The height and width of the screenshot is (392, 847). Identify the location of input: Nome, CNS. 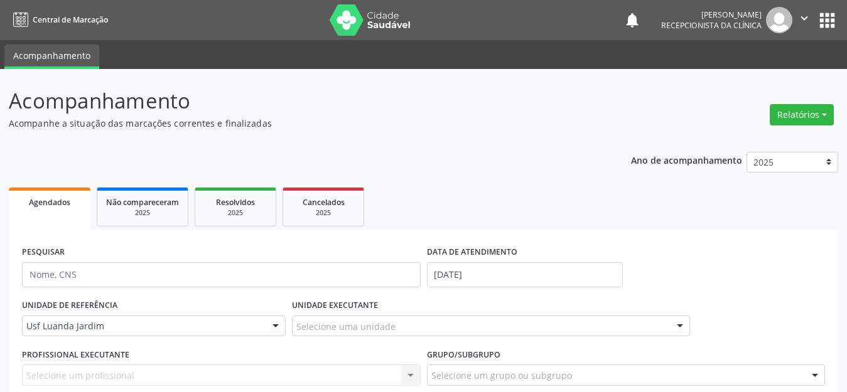
(221, 275).